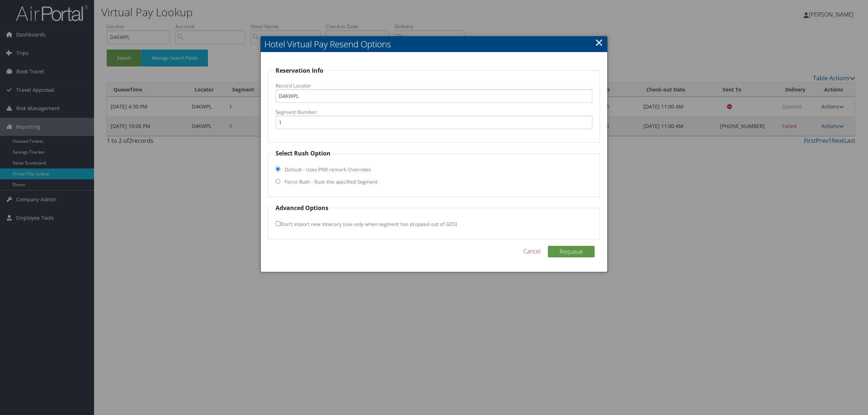 The width and height of the screenshot is (868, 415). I want to click on legend: Advanced Options, so click(302, 208).